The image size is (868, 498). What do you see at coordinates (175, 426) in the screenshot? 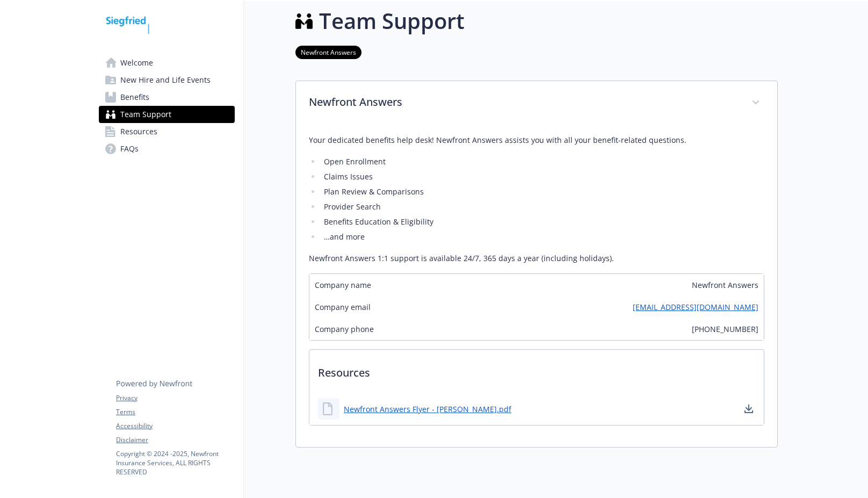
I see `a: Accessibility` at bounding box center [175, 426].